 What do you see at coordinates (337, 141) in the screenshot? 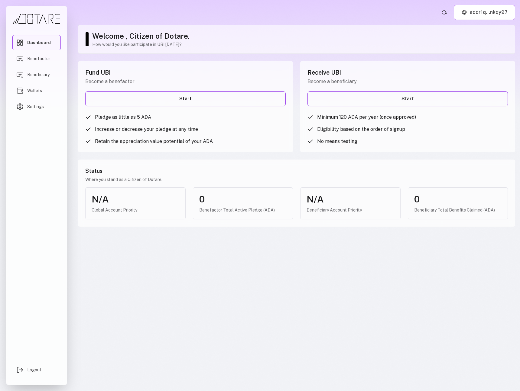
I see `span: No means testing` at bounding box center [337, 141].